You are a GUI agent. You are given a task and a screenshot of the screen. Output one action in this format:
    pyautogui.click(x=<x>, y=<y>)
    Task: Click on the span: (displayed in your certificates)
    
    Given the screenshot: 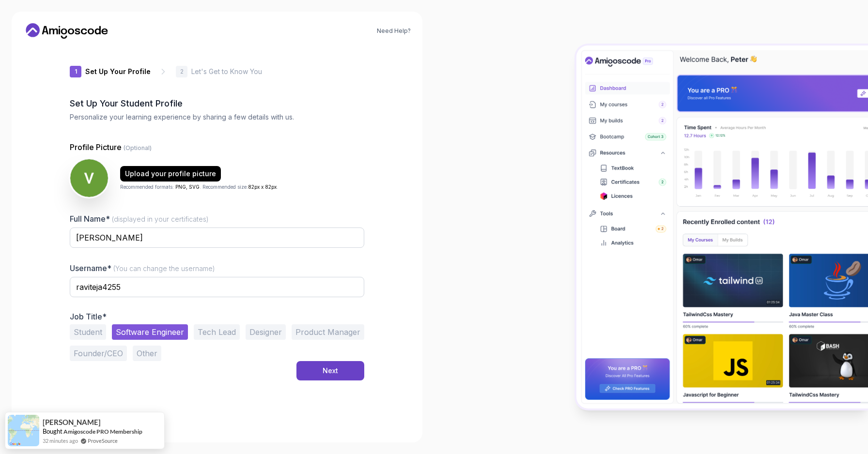 What is the action you would take?
    pyautogui.click(x=161, y=219)
    